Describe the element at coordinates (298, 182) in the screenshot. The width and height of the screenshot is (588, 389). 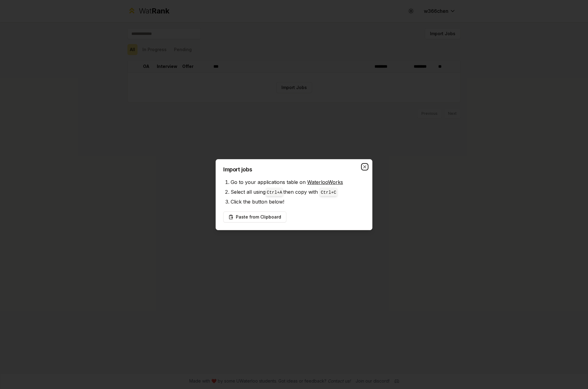
I see `li: Go to your applications table on` at that location.